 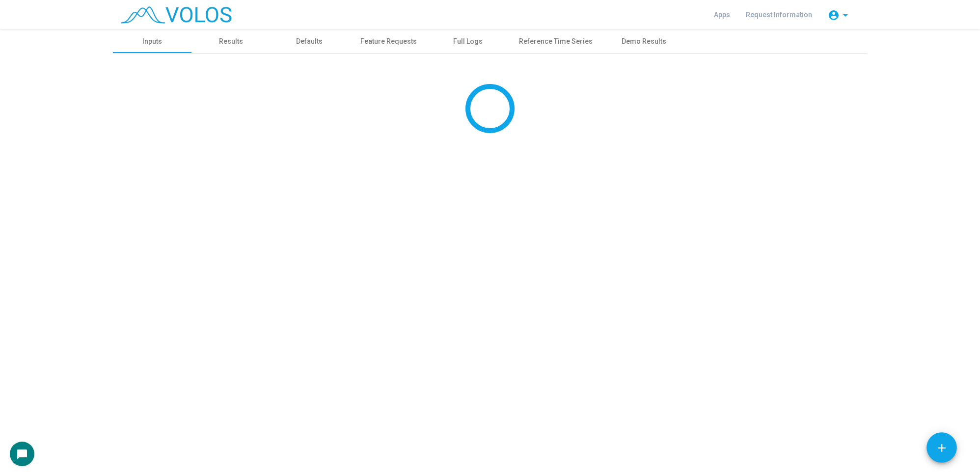 I want to click on button: Add icon, so click(x=942, y=448).